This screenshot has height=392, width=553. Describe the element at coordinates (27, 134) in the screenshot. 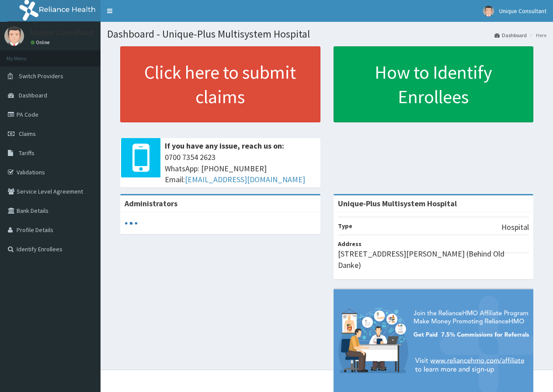

I see `span: Claims` at that location.